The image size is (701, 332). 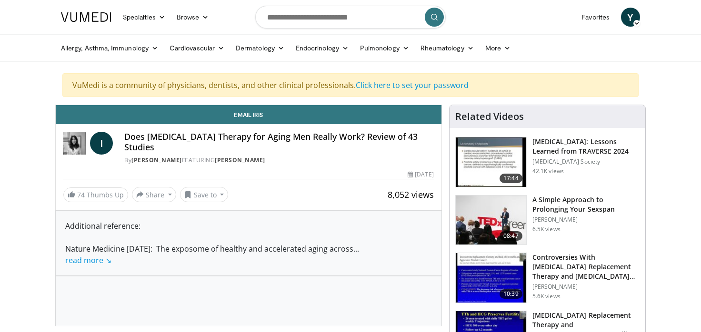 I want to click on span: 8,052 views, so click(x=410, y=195).